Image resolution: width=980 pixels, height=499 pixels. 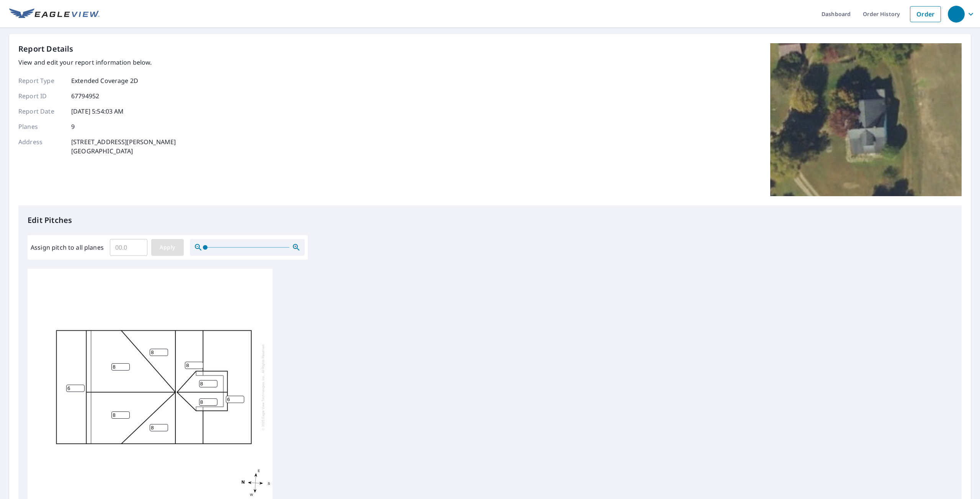 What do you see at coordinates (104, 81) in the screenshot?
I see `p: Extended Coverage 2D` at bounding box center [104, 81].